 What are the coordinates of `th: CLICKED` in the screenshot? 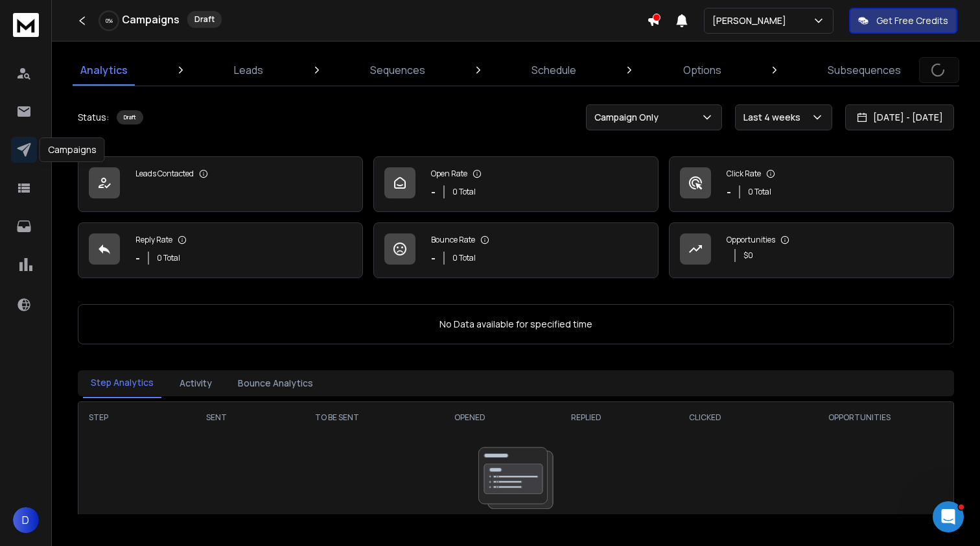 It's located at (705, 418).